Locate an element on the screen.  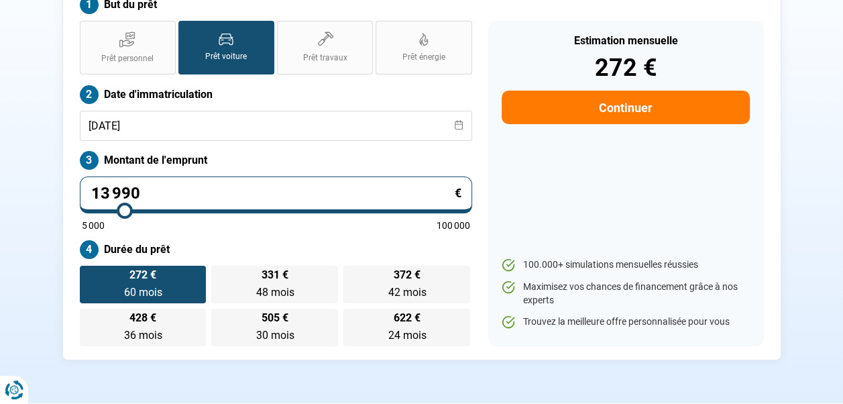
div: Estimation mensuelle is located at coordinates (625, 41).